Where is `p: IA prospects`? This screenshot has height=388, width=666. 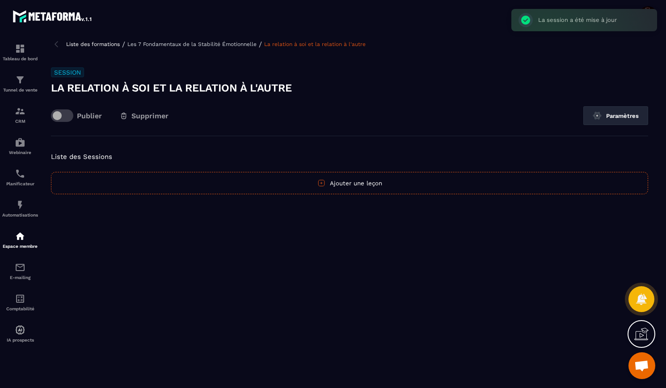 p: IA prospects is located at coordinates (20, 340).